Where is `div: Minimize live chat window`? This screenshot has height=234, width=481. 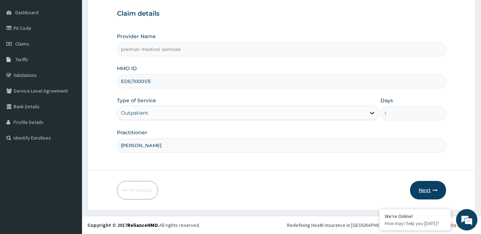
div: Minimize live chat window is located at coordinates (126, 12).